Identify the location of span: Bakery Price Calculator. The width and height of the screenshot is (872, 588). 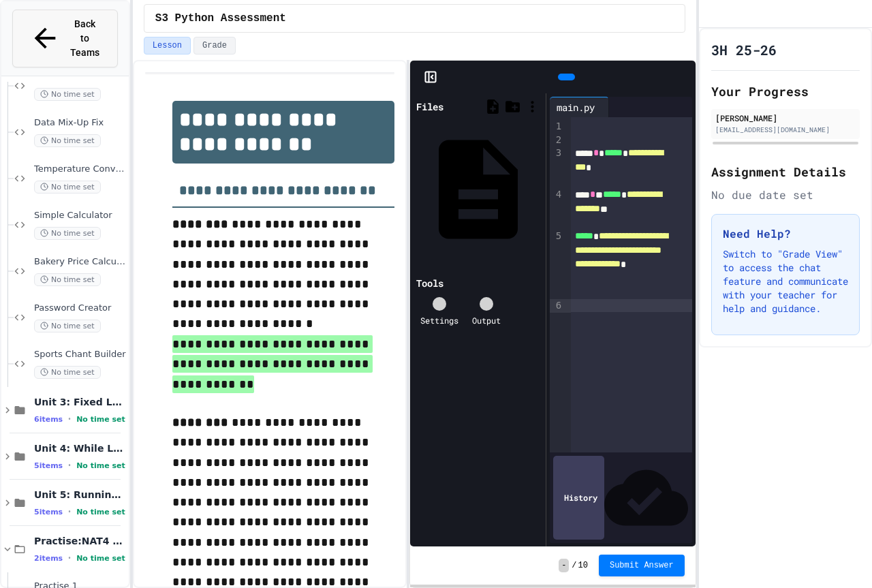
(79, 262).